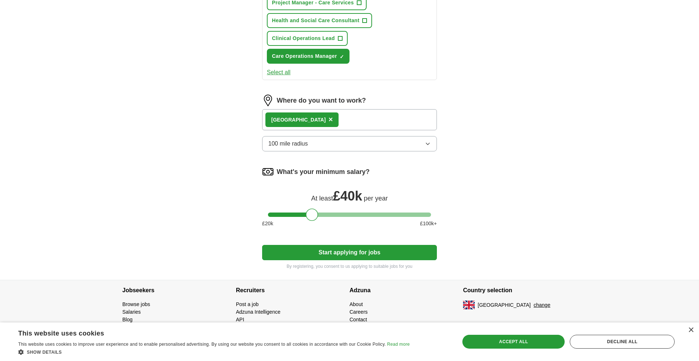 The image size is (699, 361). Describe the element at coordinates (303, 38) in the screenshot. I see `span: Clinical Operations Lead` at that location.